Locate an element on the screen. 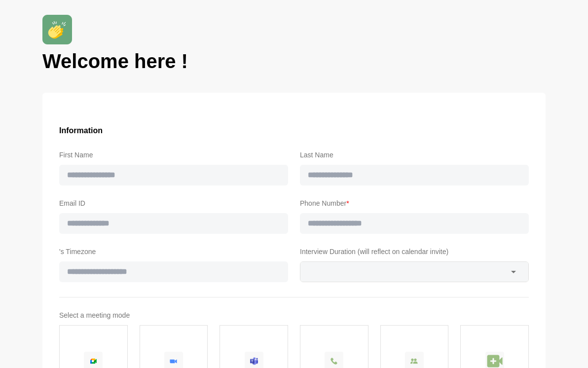 The image size is (588, 368). label: Interview Duration (will reflect on calendar invite) is located at coordinates (414, 252).